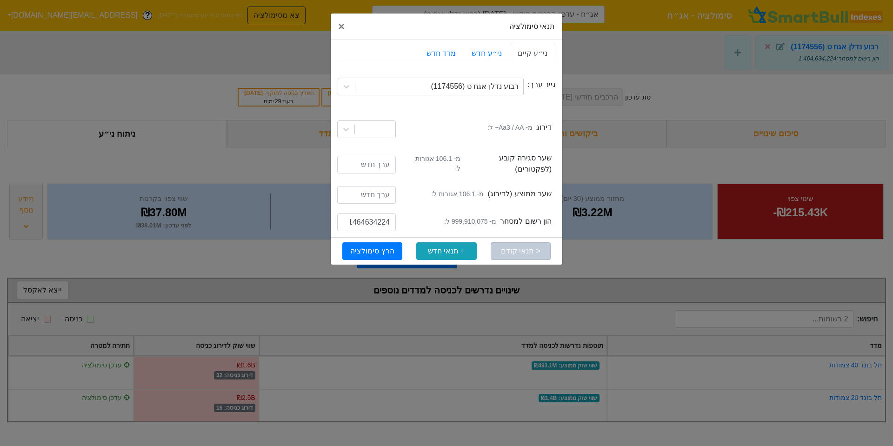 Image resolution: width=893 pixels, height=446 pixels. What do you see at coordinates (486, 53) in the screenshot?
I see `a: ני״ע חדש` at bounding box center [486, 53].